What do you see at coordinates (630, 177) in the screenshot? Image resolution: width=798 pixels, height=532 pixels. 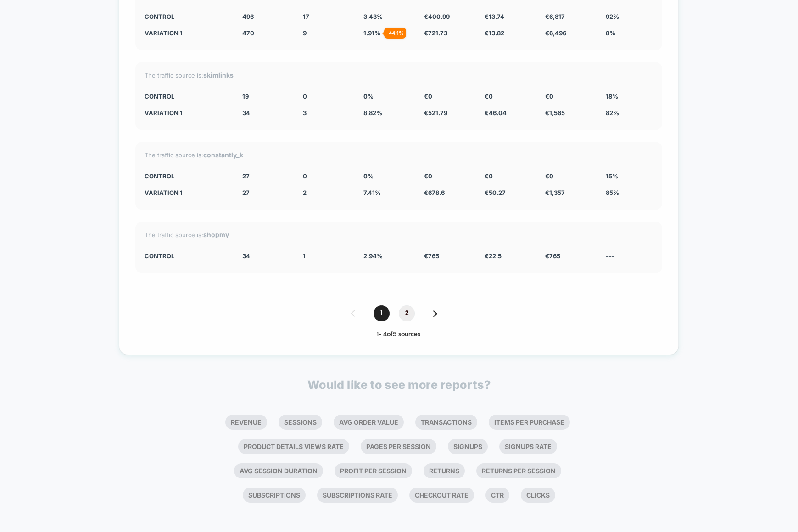 I see `div: 15%` at bounding box center [630, 177].